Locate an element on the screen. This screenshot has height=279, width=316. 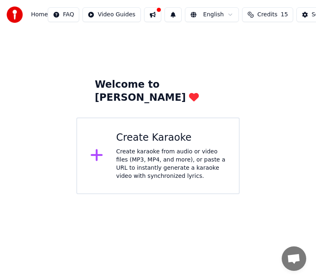
a: Open chat is located at coordinates (294, 258).